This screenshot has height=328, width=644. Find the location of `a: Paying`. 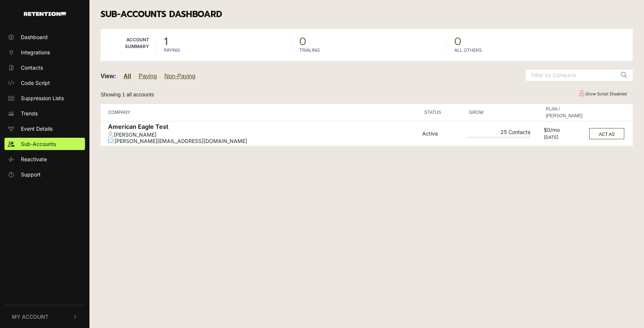

a: Paying is located at coordinates (148, 76).